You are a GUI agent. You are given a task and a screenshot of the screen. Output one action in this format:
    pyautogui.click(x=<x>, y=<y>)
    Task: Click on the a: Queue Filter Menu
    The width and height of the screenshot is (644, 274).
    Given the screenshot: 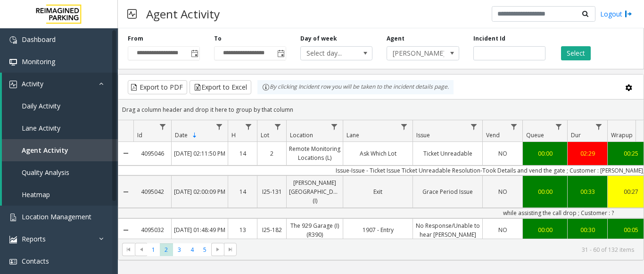 What is the action you would take?
    pyautogui.click(x=559, y=126)
    